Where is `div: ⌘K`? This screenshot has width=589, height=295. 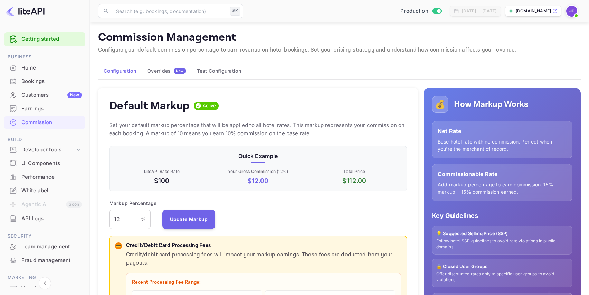
div: ⌘K is located at coordinates (235, 11).